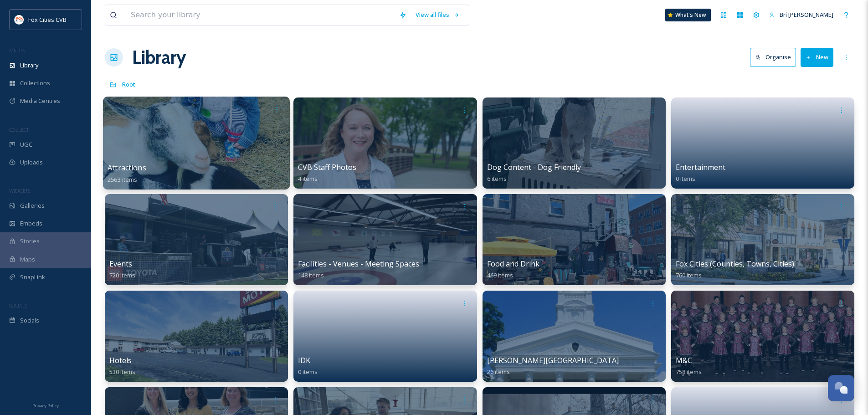  What do you see at coordinates (260, 15) in the screenshot?
I see `input: Search your library` at bounding box center [260, 15].